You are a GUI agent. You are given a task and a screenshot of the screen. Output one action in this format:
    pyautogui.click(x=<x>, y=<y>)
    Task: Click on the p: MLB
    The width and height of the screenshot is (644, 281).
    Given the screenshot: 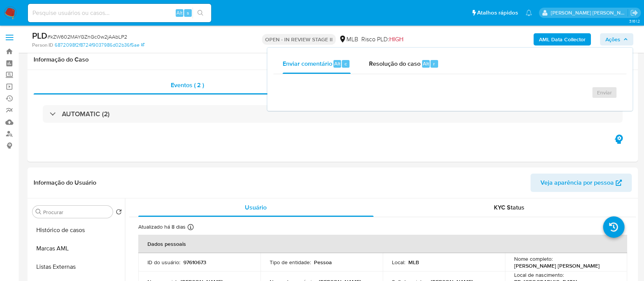 What is the action you would take?
    pyautogui.click(x=414, y=262)
    